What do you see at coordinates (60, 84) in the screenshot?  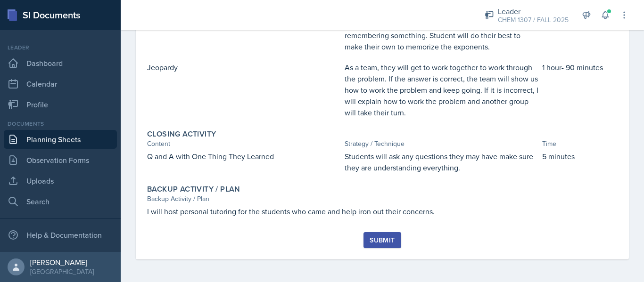 I see `a: Calendar` at bounding box center [60, 84].